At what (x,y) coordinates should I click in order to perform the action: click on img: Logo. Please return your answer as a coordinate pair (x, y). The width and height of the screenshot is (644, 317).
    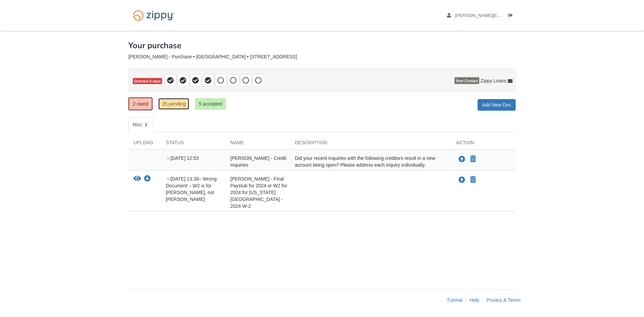
    Looking at the image, I should click on (154, 15).